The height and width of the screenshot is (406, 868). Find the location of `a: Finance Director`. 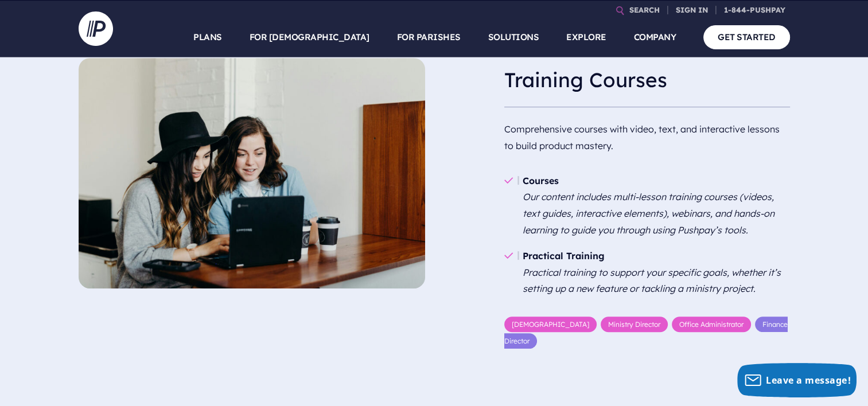

a: Finance Director is located at coordinates (646, 333).